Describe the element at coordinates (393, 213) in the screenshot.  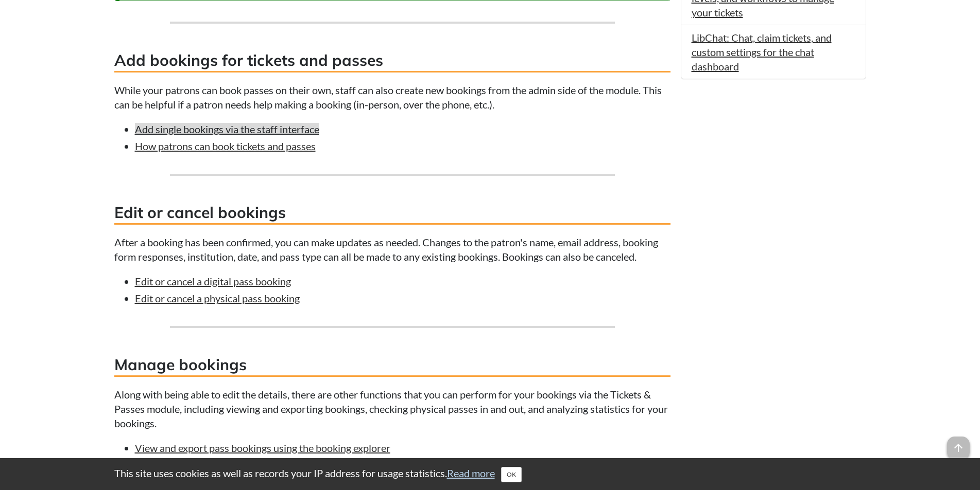
I see `h3: Edit or cancel bookings` at that location.